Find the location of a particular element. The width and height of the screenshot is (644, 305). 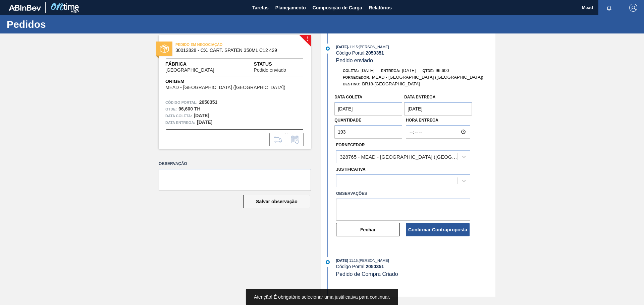

span: Tarefas is located at coordinates (260, 8).